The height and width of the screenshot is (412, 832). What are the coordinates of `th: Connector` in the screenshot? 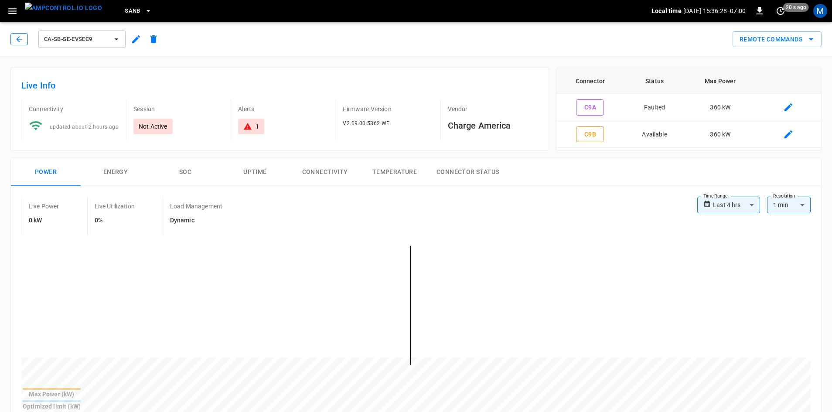 It's located at (590, 81).